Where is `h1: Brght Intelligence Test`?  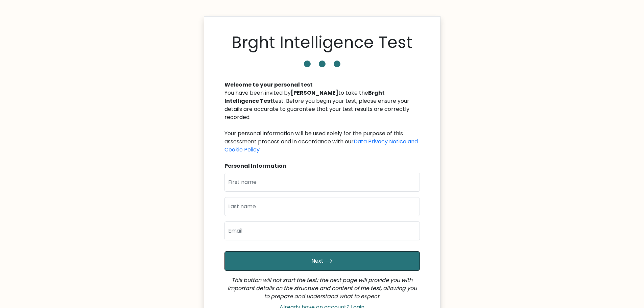 h1: Brght Intelligence Test is located at coordinates (322, 43).